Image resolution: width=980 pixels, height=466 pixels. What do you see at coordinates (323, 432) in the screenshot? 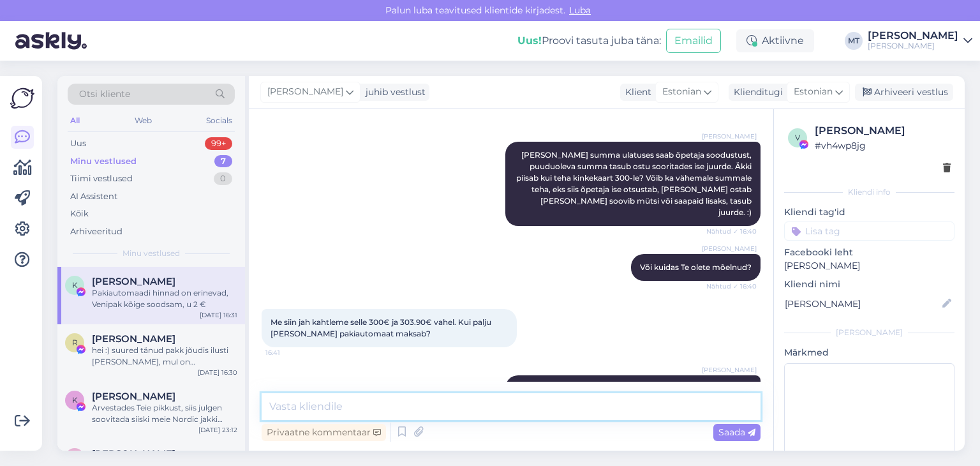
I see `div: Privaatne kommentaar` at bounding box center [323, 432].